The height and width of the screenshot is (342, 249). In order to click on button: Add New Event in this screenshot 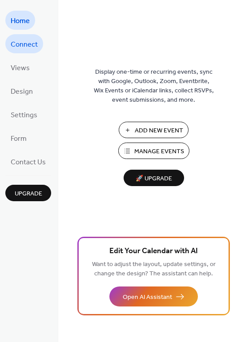, I will do `click(153, 130)`.